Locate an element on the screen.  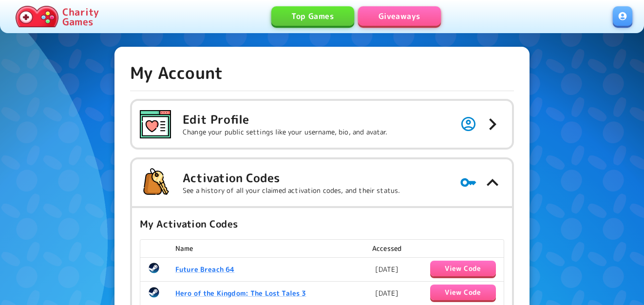
th: Accessed is located at coordinates (387, 248).